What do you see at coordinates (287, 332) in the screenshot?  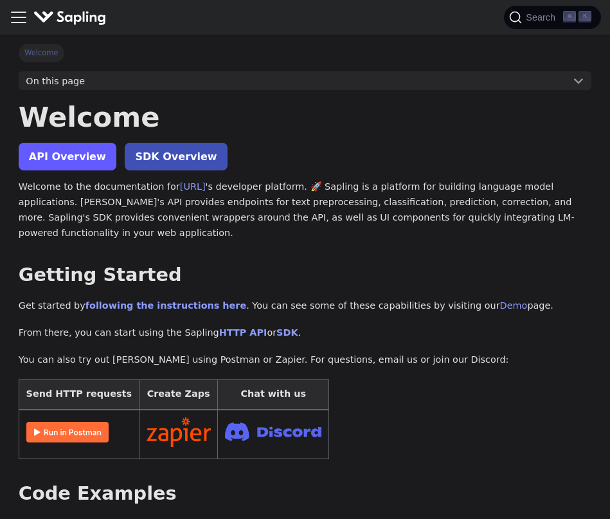 I see `a: SDK` at bounding box center [287, 332].